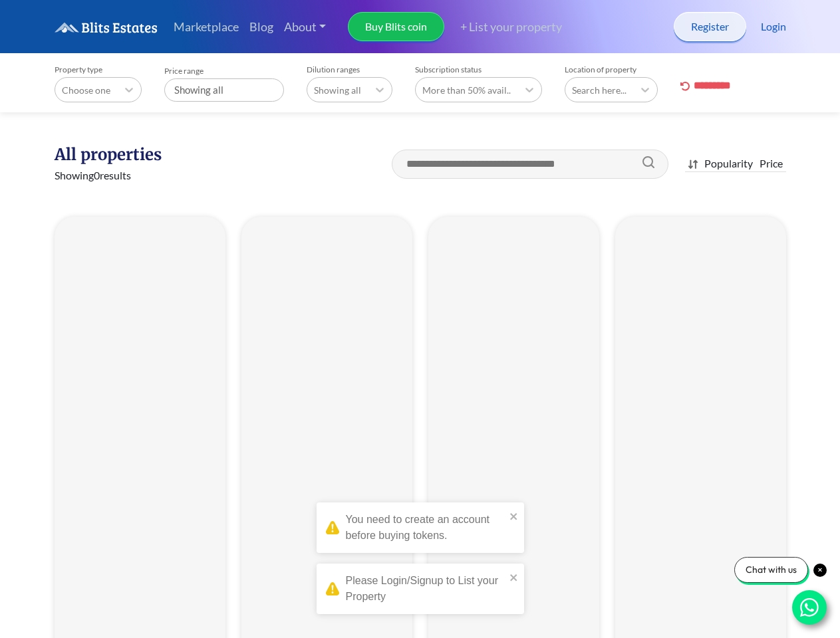 The image size is (840, 638). What do you see at coordinates (710, 27) in the screenshot?
I see `a: Register` at bounding box center [710, 27].